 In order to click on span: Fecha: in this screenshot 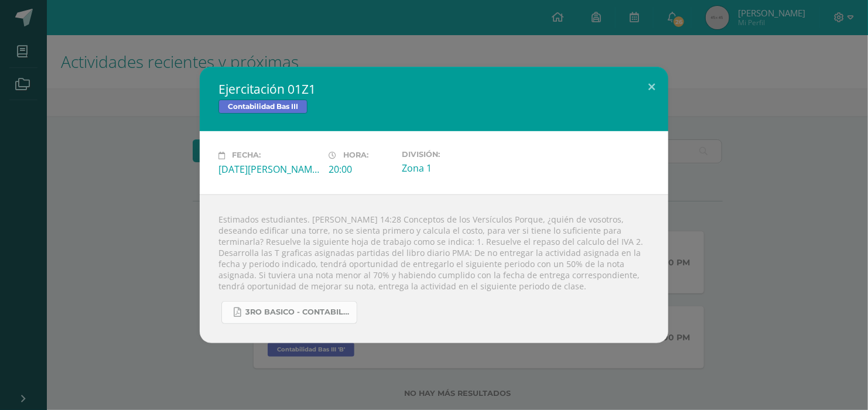, I will do `click(246, 155)`.